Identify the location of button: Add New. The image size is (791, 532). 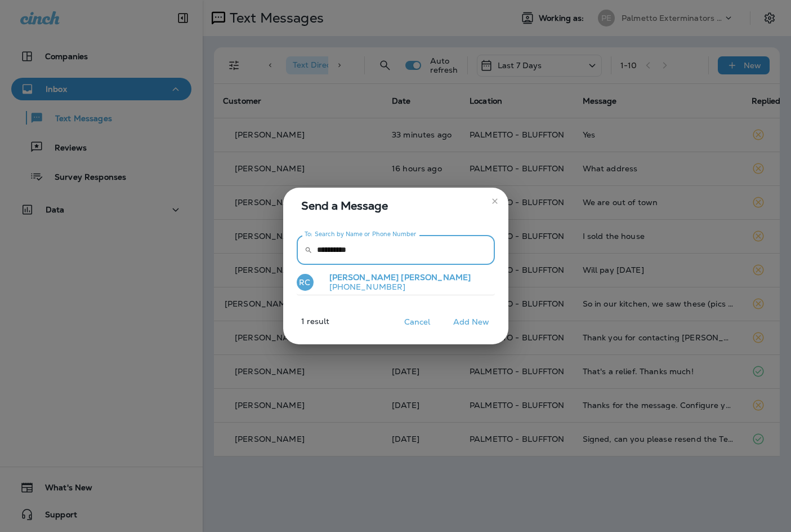
(471, 321).